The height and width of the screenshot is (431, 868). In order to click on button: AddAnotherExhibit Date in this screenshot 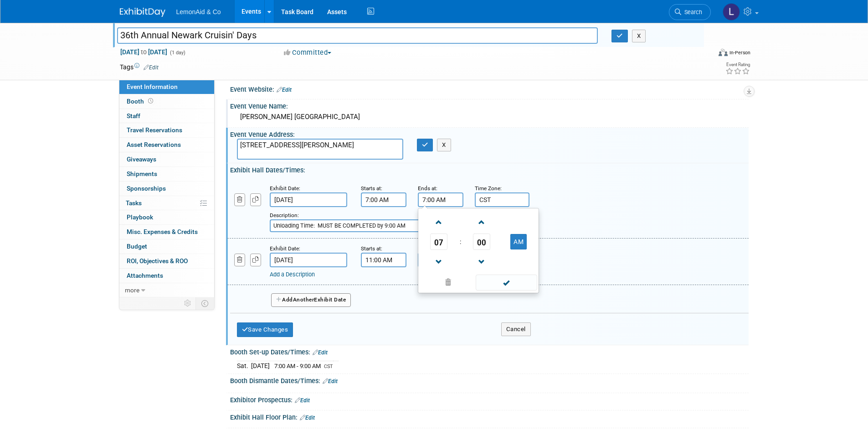, I will do `click(311, 300)`.